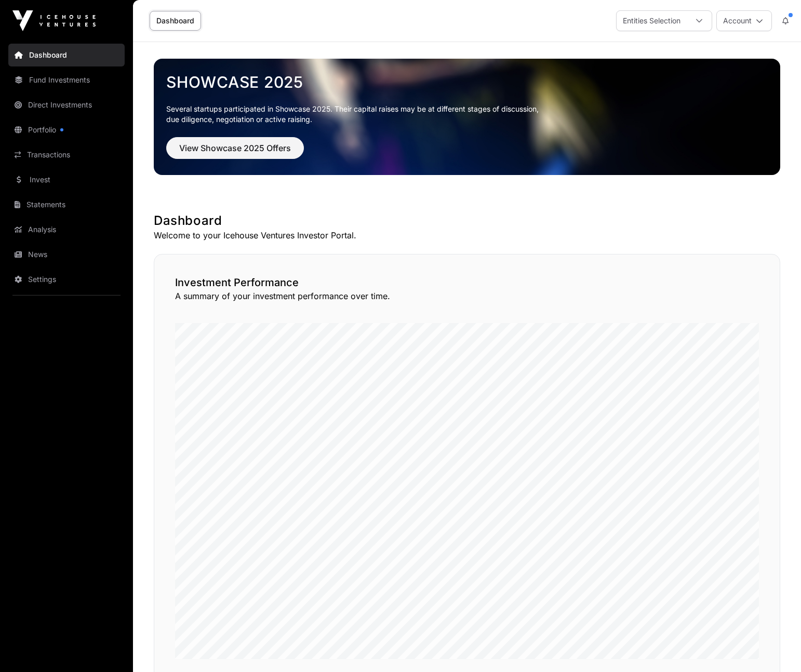 This screenshot has width=801, height=672. Describe the element at coordinates (467, 235) in the screenshot. I see `p: Welcome to your Icehouse Ventures Investor Portal.` at that location.